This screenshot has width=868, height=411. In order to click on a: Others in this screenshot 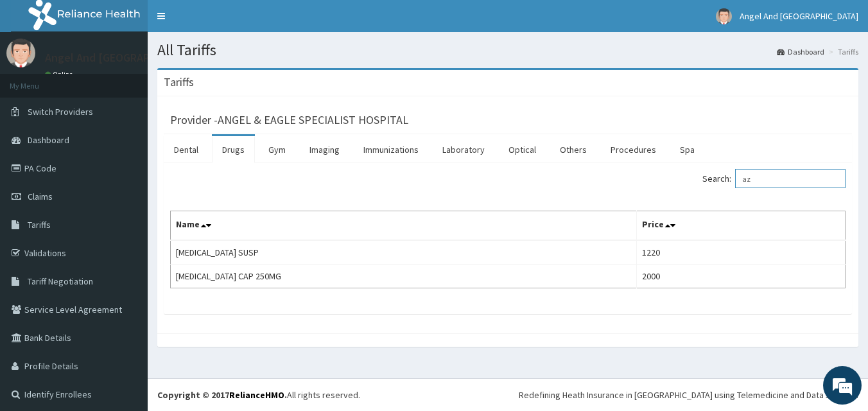, I will do `click(573, 149)`.